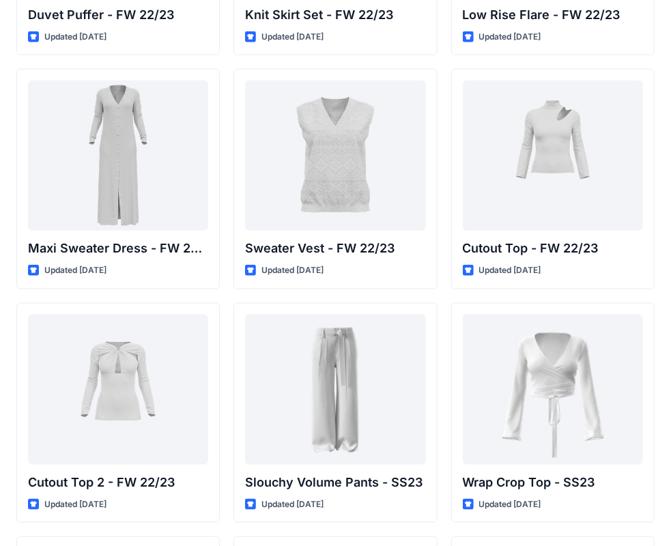 Image resolution: width=671 pixels, height=546 pixels. What do you see at coordinates (553, 15) in the screenshot?
I see `p: Low Rise Flare - FW 22/23` at bounding box center [553, 15].